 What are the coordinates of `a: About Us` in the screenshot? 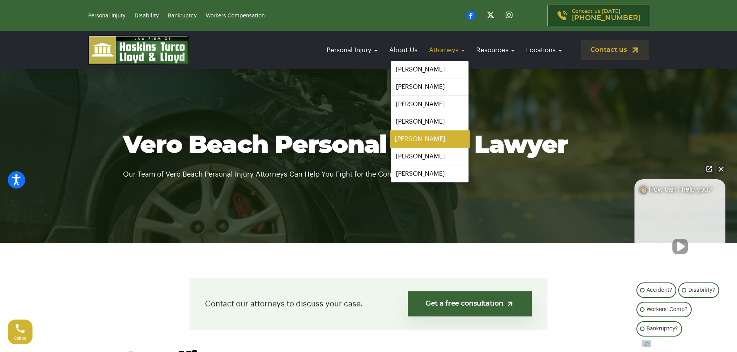 It's located at (403, 50).